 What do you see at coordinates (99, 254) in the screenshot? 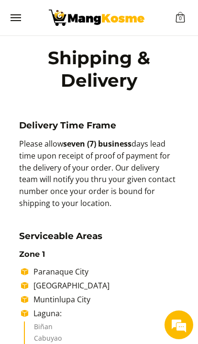
I see `h3: Zone 1` at bounding box center [99, 254].